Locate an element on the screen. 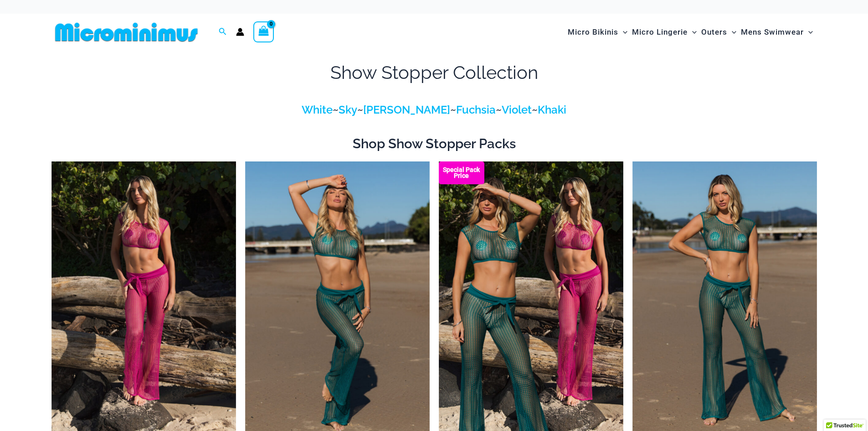  a: Account icon link is located at coordinates (240, 32).